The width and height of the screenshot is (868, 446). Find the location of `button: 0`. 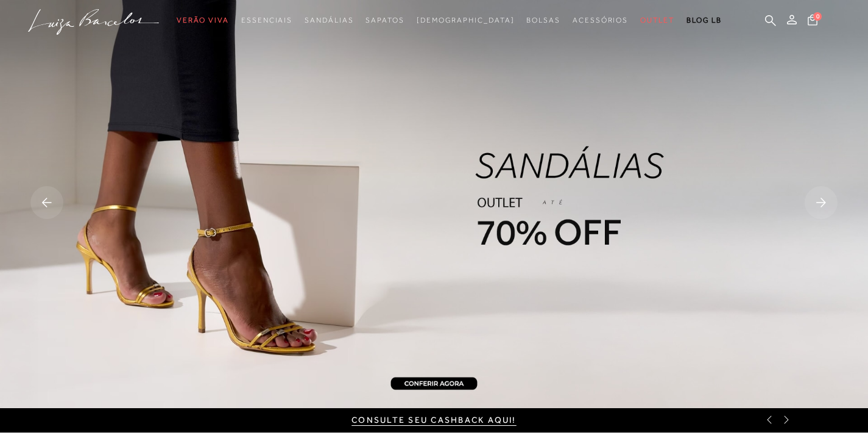

button: 0 is located at coordinates (813, 21).